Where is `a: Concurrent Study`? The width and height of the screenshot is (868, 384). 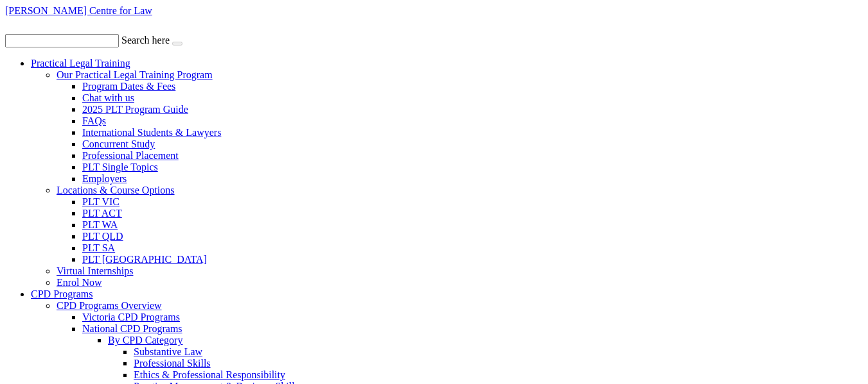
a: Concurrent Study is located at coordinates (118, 144).